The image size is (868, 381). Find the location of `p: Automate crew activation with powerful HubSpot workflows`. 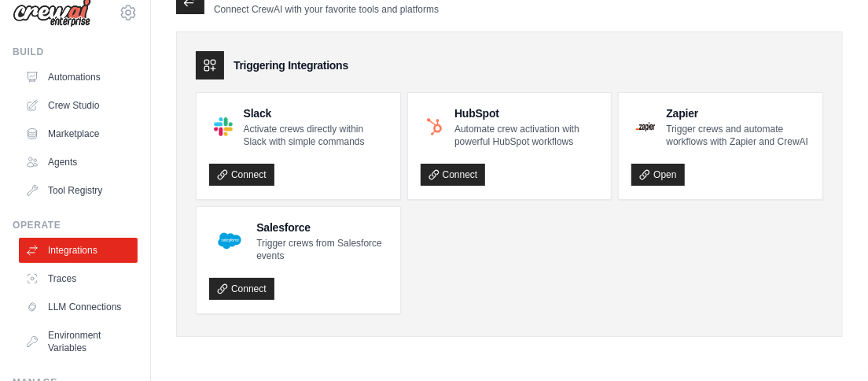

p: Automate crew activation with powerful HubSpot workflows is located at coordinates (526, 136).